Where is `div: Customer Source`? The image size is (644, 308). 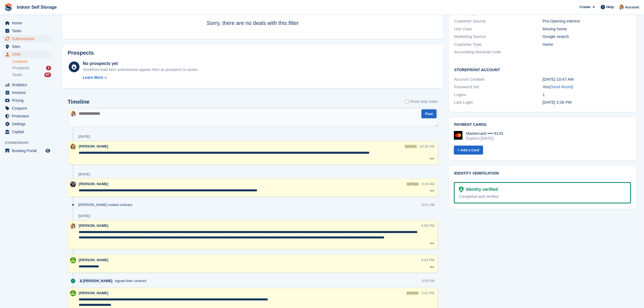
div: Customer Source is located at coordinates (498, 21).